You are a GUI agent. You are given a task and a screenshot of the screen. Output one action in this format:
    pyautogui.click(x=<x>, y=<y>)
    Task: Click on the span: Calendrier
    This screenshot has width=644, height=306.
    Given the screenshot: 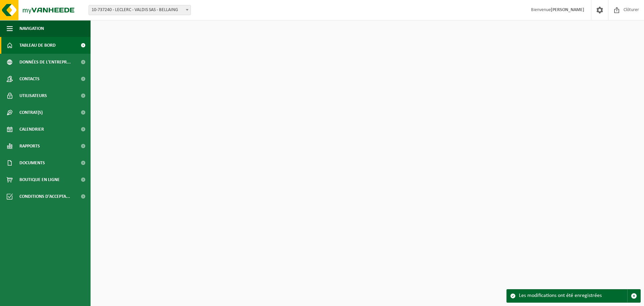 What is the action you would take?
    pyautogui.click(x=32, y=129)
    